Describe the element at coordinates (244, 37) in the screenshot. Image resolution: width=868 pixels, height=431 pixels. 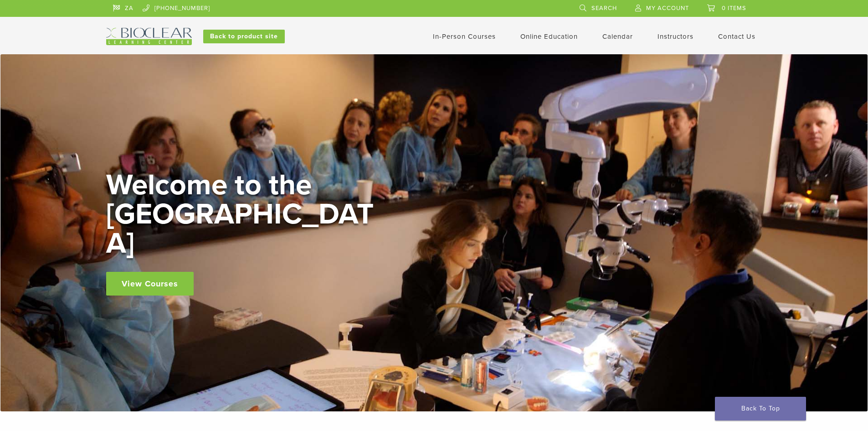
I see `a: Back to product site` at that location.